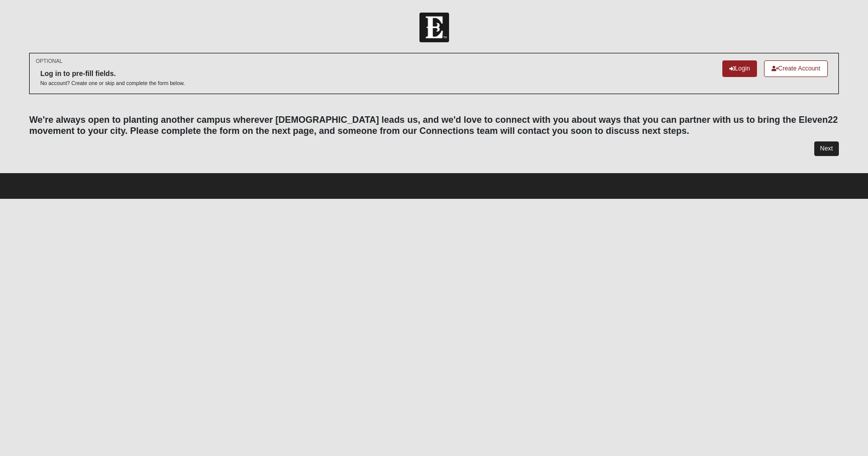  Describe the element at coordinates (796, 68) in the screenshot. I see `a: Create Account` at that location.